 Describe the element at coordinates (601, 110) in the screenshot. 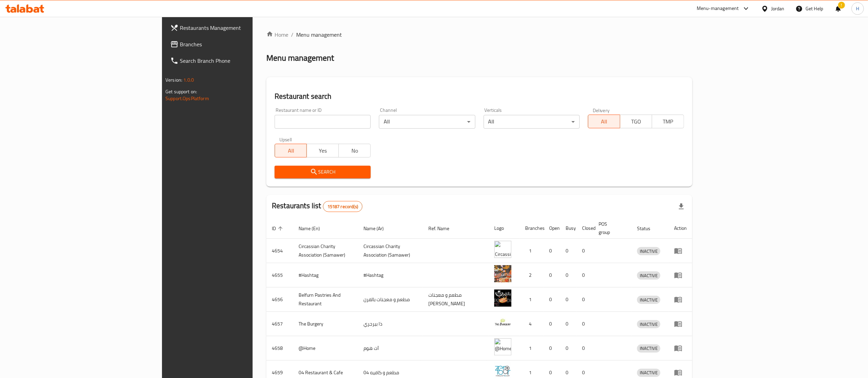

I see `label: Delivery` at that location.